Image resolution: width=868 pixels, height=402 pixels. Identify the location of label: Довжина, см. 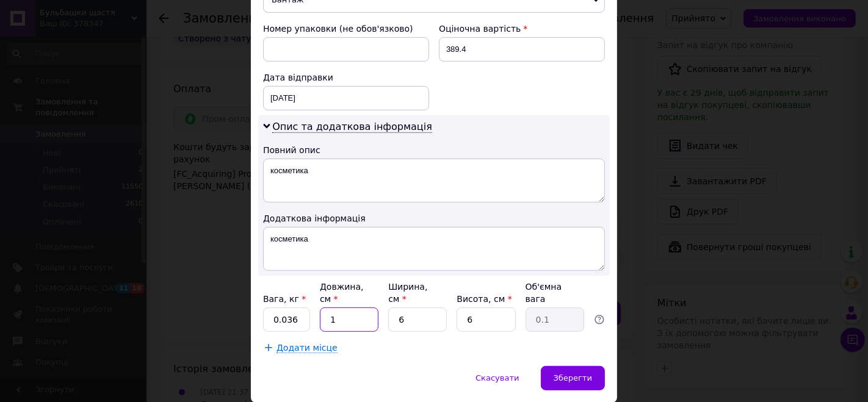
(342, 293).